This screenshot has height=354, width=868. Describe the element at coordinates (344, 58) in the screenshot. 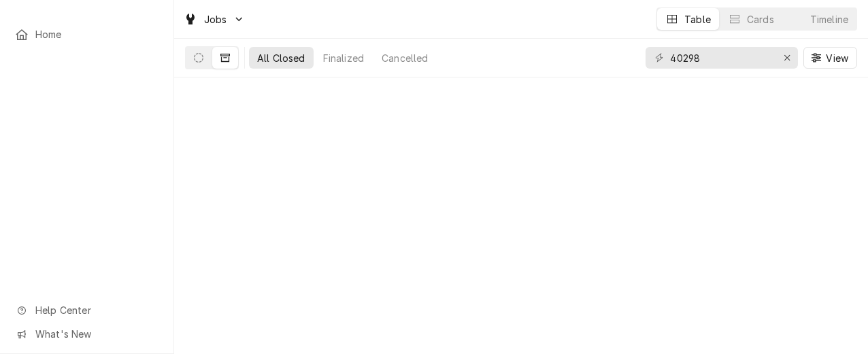

I see `div: Finalized` at that location.